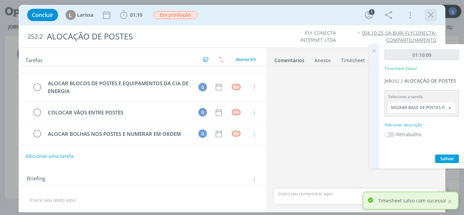  I want to click on div: Adicionar descrição, so click(421, 125).